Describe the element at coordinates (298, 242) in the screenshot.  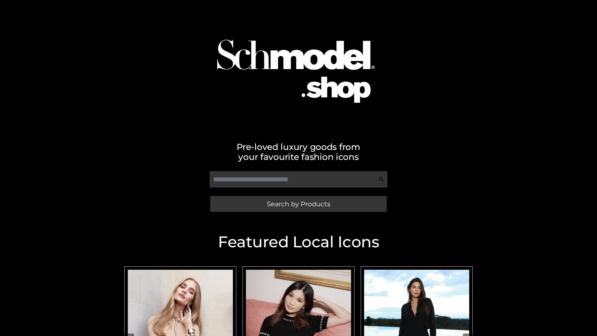
I see `h2: Featured Local Icons​` at that location.